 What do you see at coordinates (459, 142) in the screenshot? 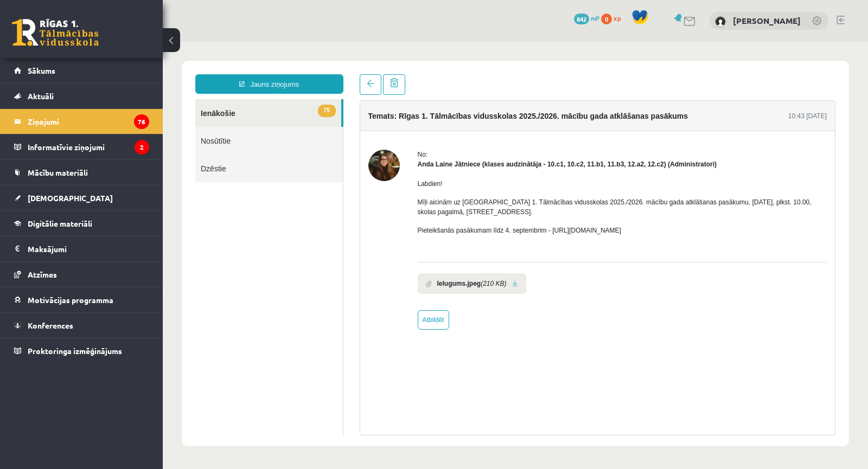
I see `p: Labdien!` at bounding box center [459, 142].